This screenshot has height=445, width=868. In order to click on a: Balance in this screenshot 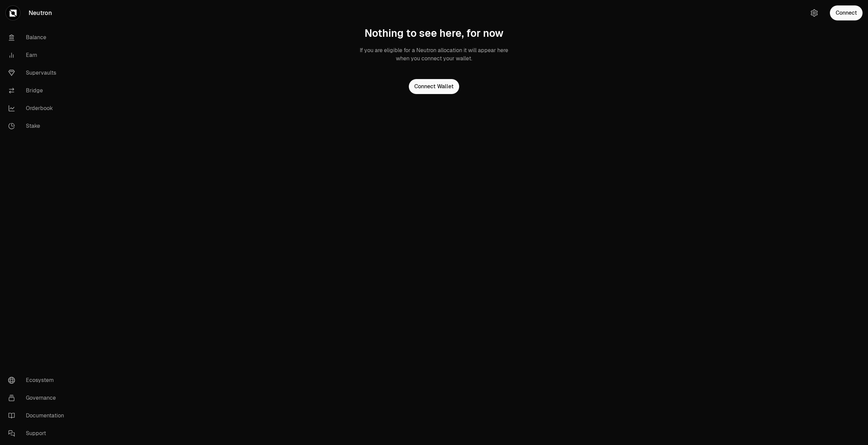, I will do `click(38, 37)`.